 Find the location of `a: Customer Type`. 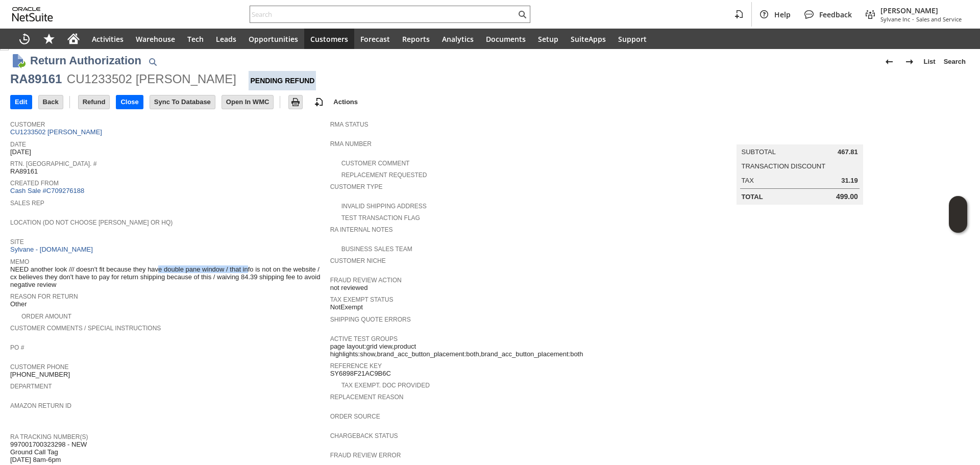

a: Customer Type is located at coordinates (356, 187).